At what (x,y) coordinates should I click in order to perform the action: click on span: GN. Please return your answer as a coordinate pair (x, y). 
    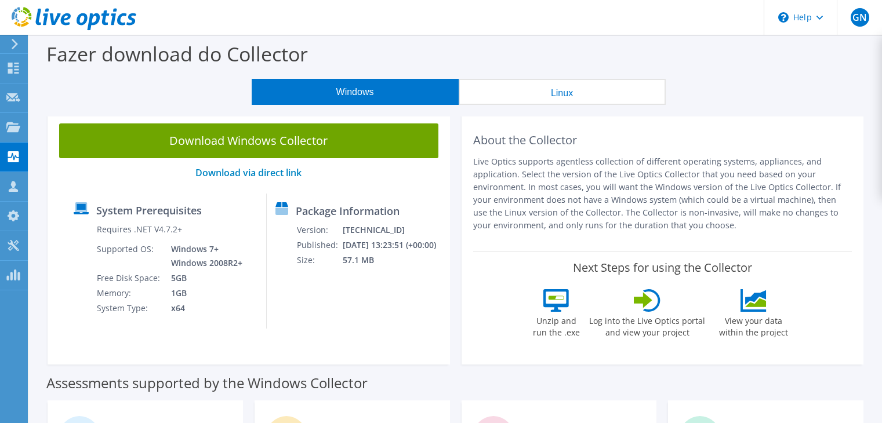
    Looking at the image, I should click on (860, 17).